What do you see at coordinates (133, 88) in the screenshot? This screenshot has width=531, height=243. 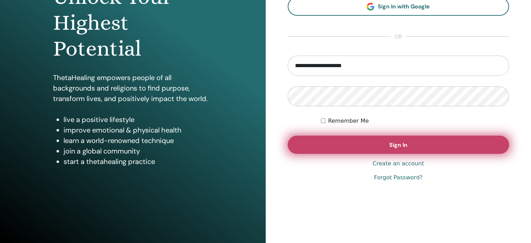 I see `p: ThetaHealing empowers people of all backgrounds and religions to find purpose, transform lives, a...` at bounding box center [133, 88].